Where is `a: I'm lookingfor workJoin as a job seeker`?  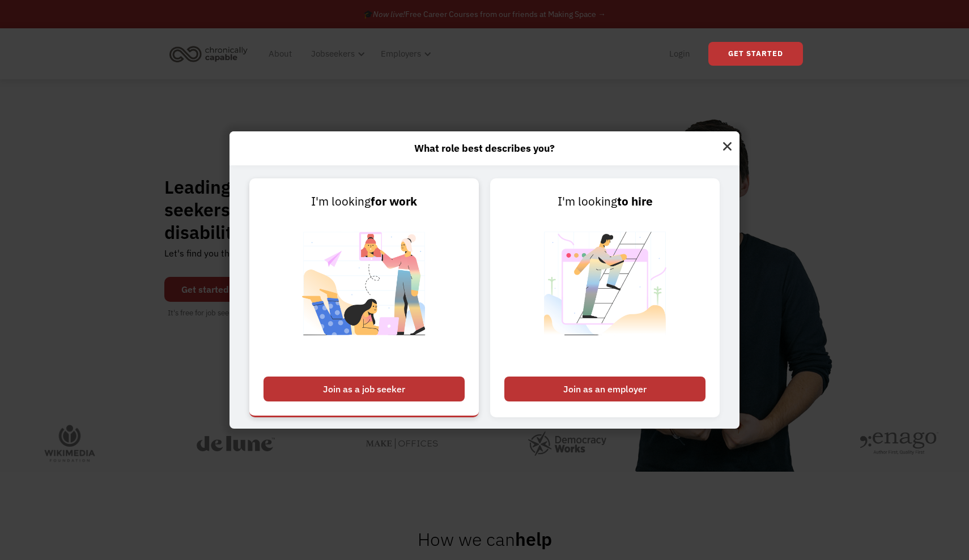 a: I'm lookingfor workJoin as a job seeker is located at coordinates (364, 298).